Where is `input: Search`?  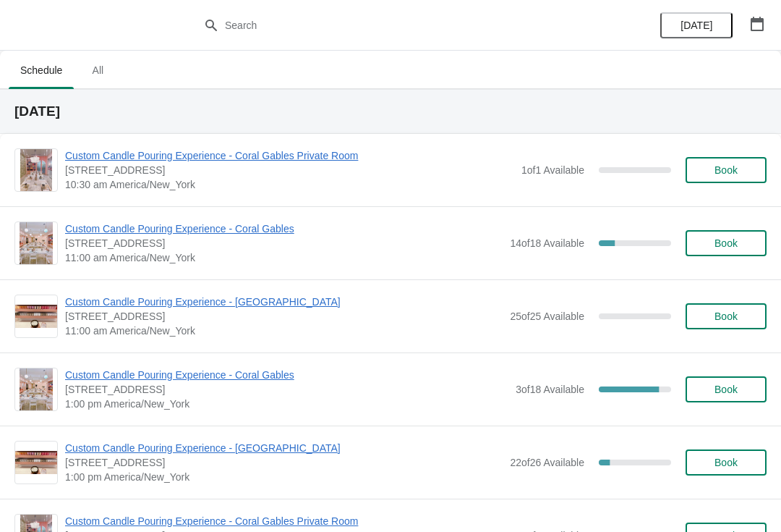 input: Search is located at coordinates (406, 25).